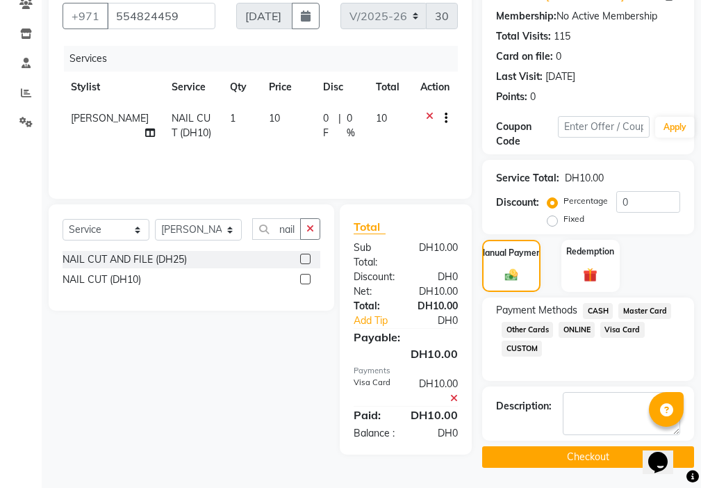 This screenshot has height=488, width=701. Describe the element at coordinates (562, 36) in the screenshot. I see `div: 115` at that location.